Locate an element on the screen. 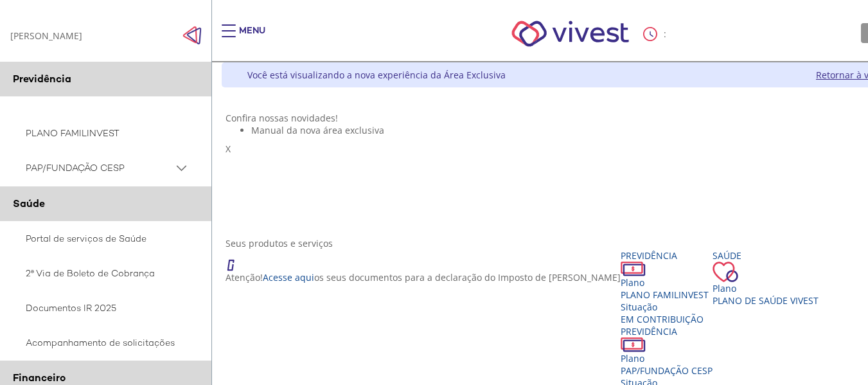 The image size is (868, 385). img: Vivest is located at coordinates (570, 34).